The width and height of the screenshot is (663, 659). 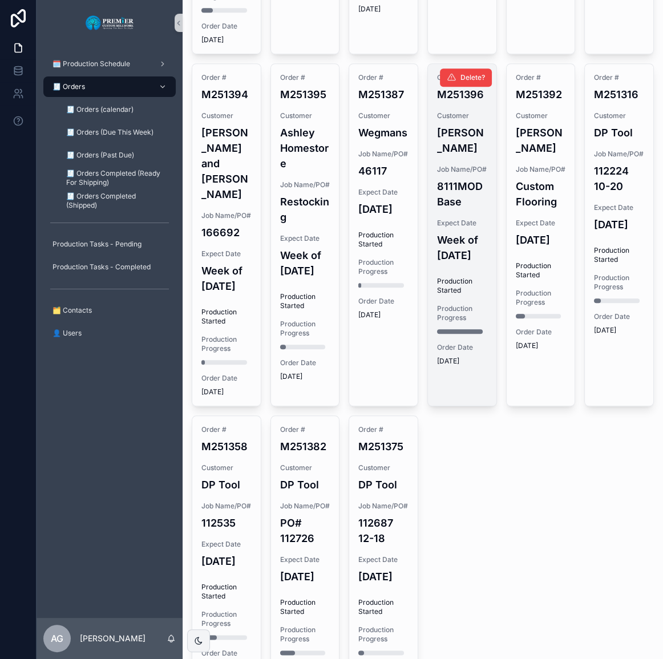 I want to click on h4: 112535, so click(x=226, y=522).